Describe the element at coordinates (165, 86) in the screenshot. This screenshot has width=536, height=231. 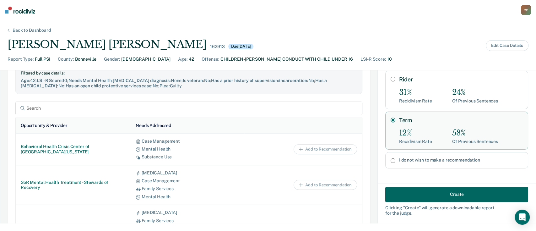
I see `span: Plea :` at that location.